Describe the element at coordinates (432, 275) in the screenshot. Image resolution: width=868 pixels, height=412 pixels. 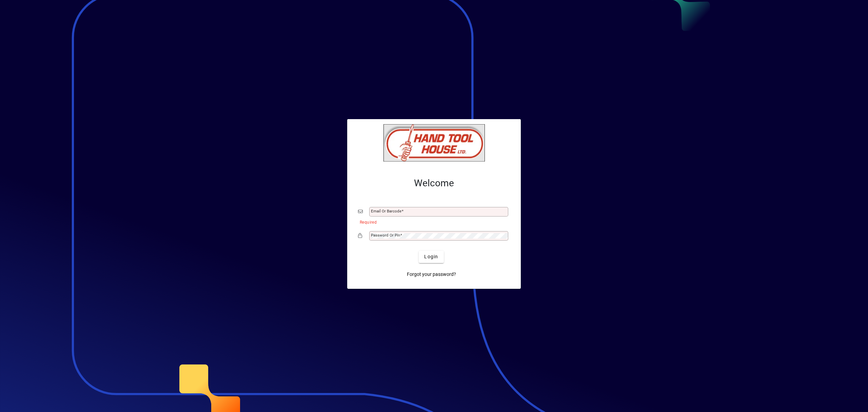
I see `a: Forgot your password?` at that location.